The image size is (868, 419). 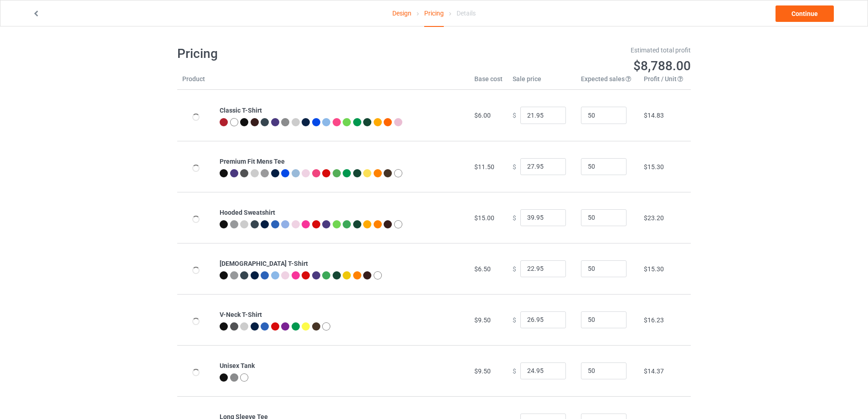 I want to click on th: Profit / Unit, so click(x=665, y=82).